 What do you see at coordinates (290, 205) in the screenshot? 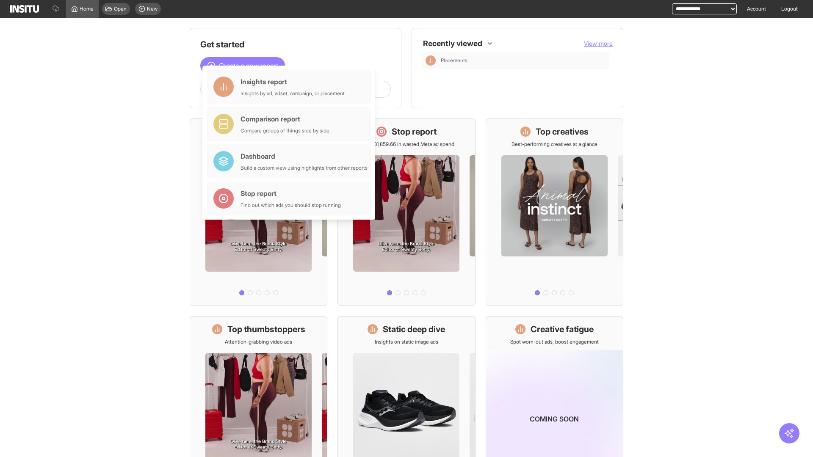
I see `div: Find out which ads you should stop running` at bounding box center [290, 205].